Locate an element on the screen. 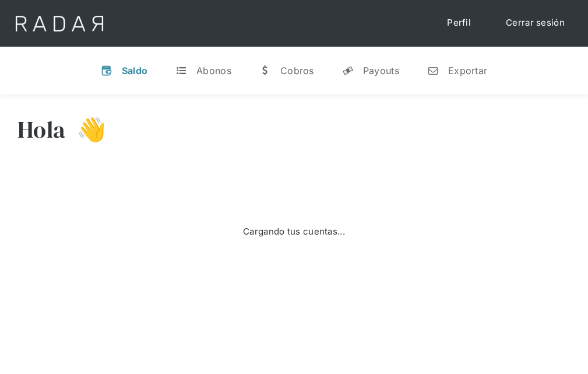  div: Saldo is located at coordinates (135, 71).